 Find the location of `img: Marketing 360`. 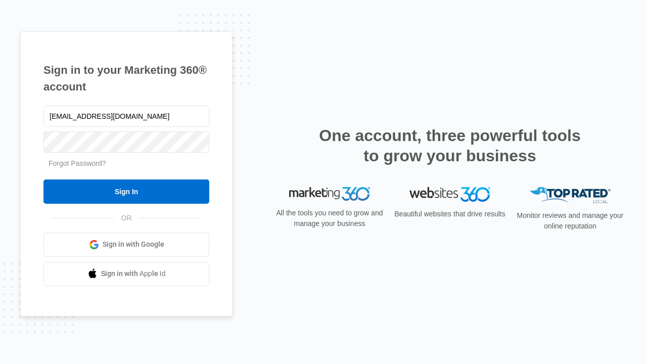

img: Marketing 360 is located at coordinates (329, 194).